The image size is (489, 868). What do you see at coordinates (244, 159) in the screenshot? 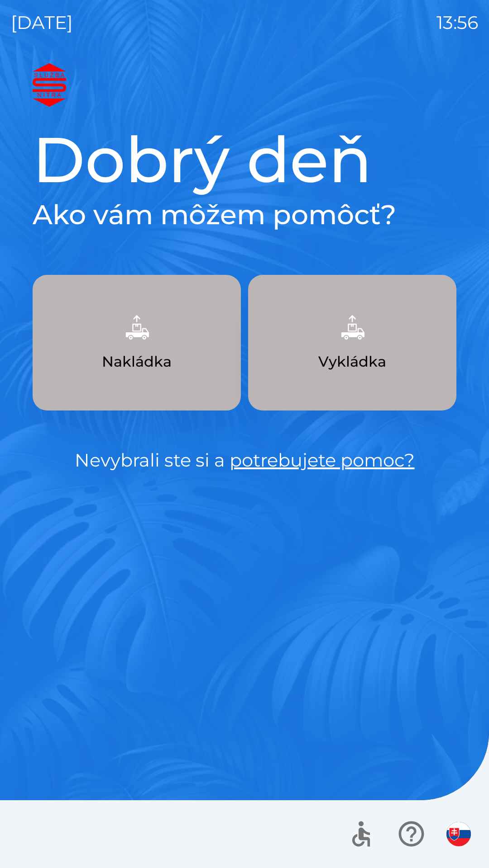
I see `h1: Dobrý deň` at bounding box center [244, 159].